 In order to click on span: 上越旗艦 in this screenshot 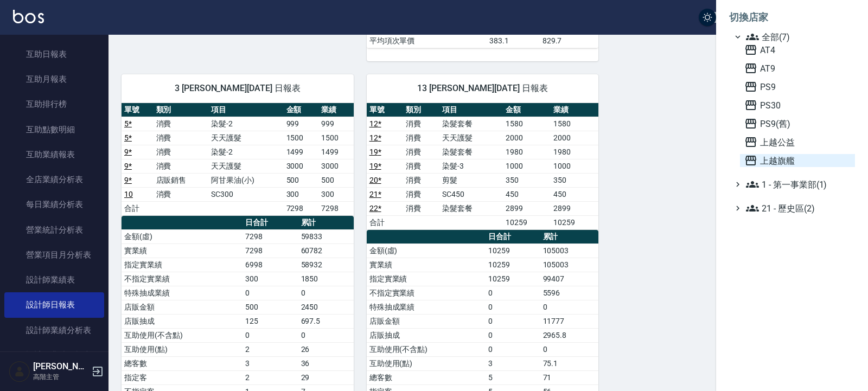, I will do `click(797, 160)`.